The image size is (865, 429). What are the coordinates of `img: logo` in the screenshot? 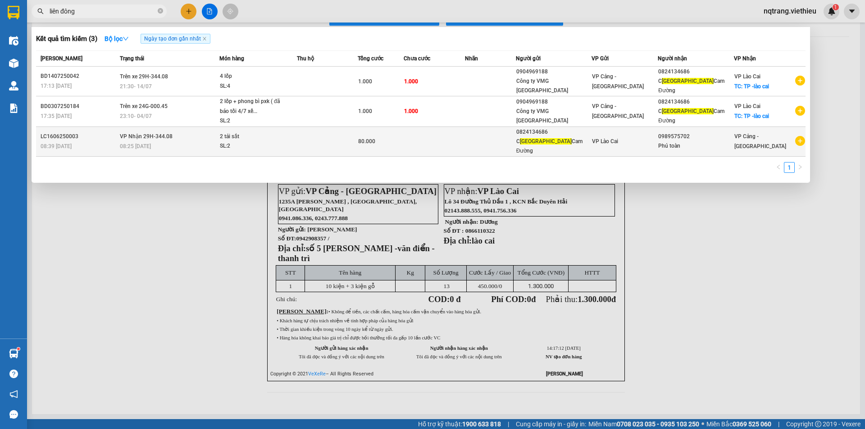 It's located at (20, 44).